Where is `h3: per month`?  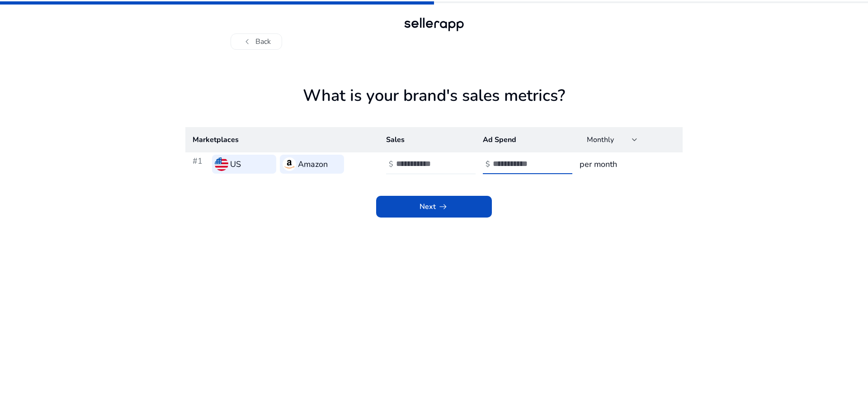 h3: per month is located at coordinates (628, 164).